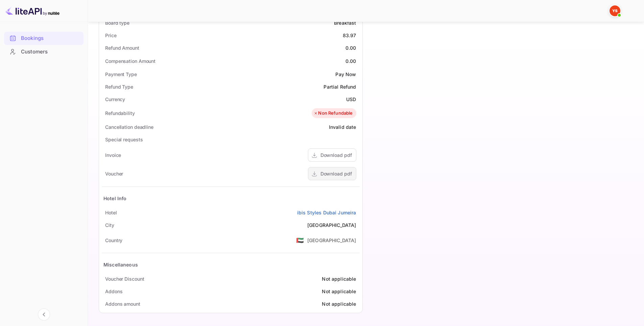 This screenshot has height=326, width=644. What do you see at coordinates (333, 113) in the screenshot?
I see `div: Non Refundable` at bounding box center [333, 113].